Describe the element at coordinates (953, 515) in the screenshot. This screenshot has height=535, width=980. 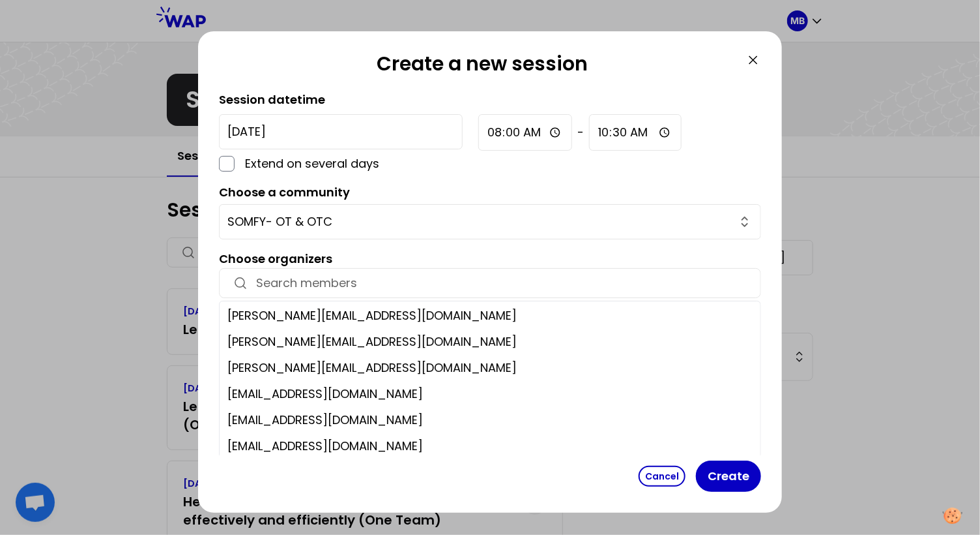
I see `button: Manage your preferences about cookies` at that location.